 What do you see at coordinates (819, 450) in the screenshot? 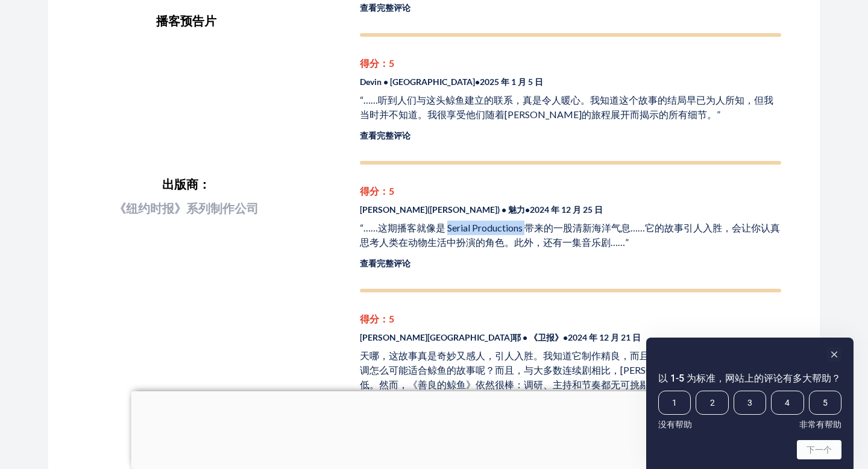
I see `button: 下一个问题` at bounding box center [819, 450].